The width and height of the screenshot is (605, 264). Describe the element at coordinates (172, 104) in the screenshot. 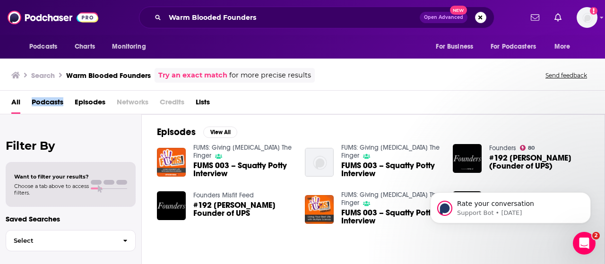

I see `span: Credits` at that location.